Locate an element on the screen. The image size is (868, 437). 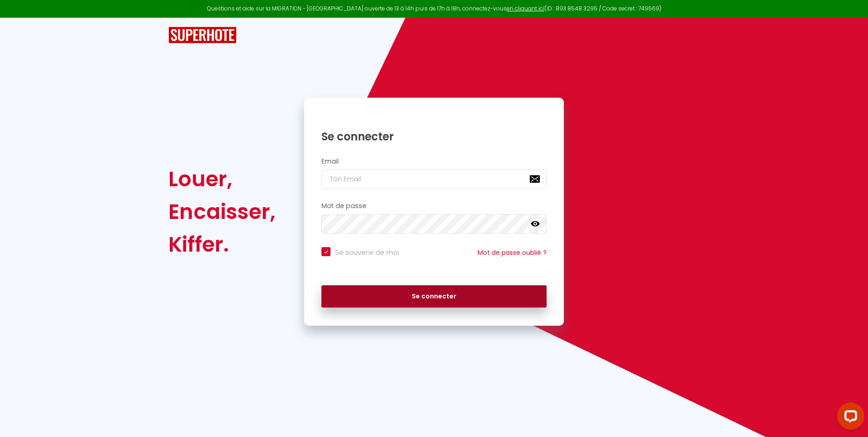
button: Se connecter is located at coordinates (434, 297).